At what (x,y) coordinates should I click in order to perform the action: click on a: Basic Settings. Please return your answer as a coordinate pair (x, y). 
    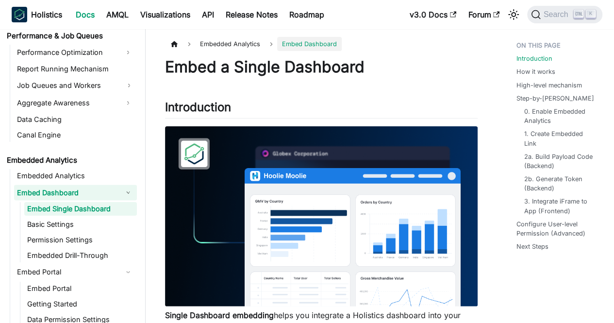
    Looking at the image, I should click on (81, 224).